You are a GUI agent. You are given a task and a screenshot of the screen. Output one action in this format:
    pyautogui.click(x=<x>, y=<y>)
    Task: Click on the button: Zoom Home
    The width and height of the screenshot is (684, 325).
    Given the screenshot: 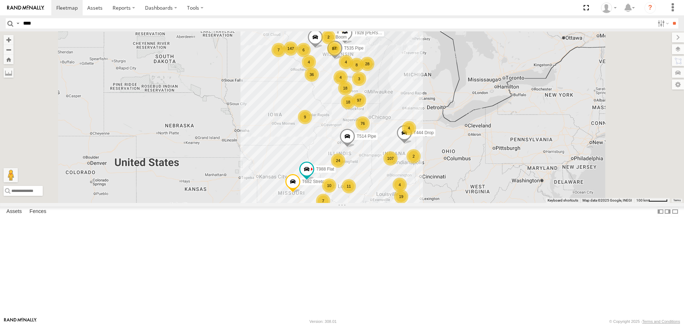 What is the action you would take?
    pyautogui.click(x=9, y=59)
    